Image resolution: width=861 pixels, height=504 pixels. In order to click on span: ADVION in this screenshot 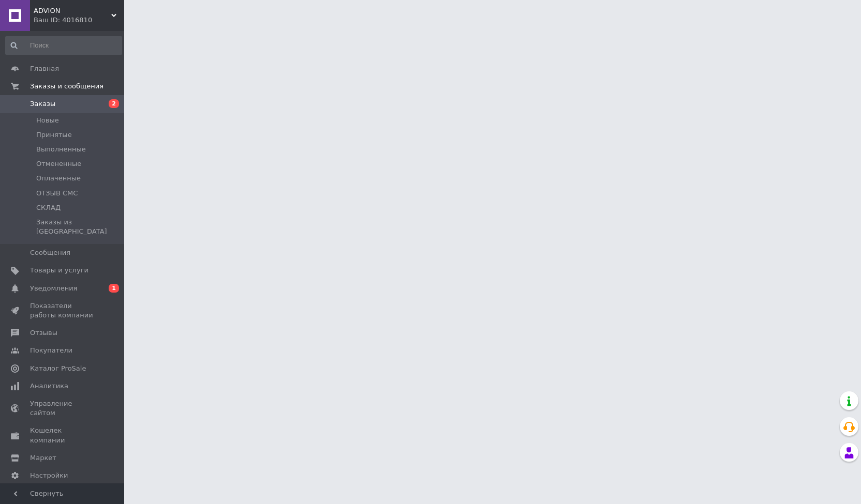, I will do `click(72, 11)`.